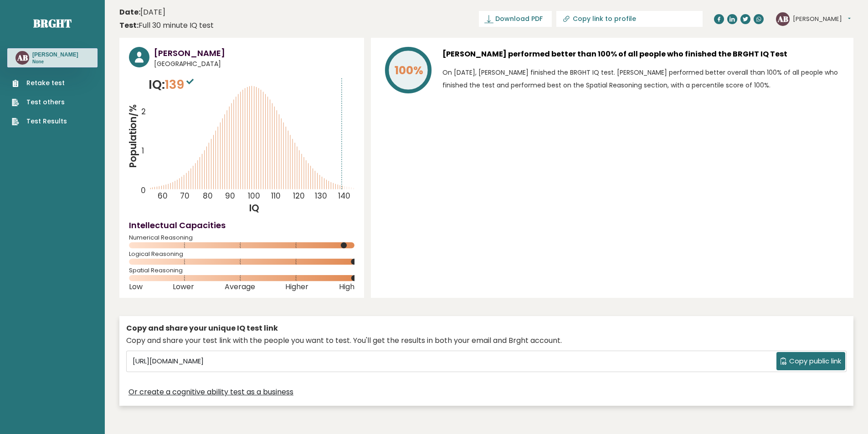 The image size is (868, 434). What do you see at coordinates (39, 83) in the screenshot?
I see `a: Retake test` at bounding box center [39, 83].